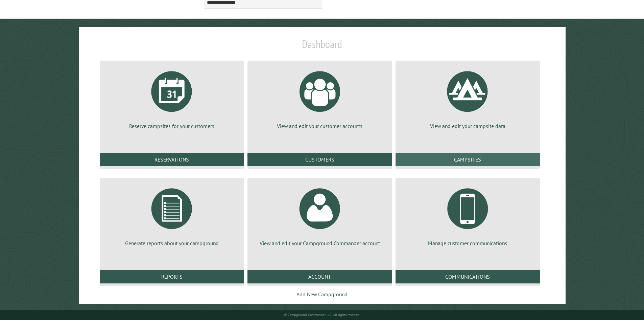  I want to click on a: Generate reports about your campground, so click(172, 215).